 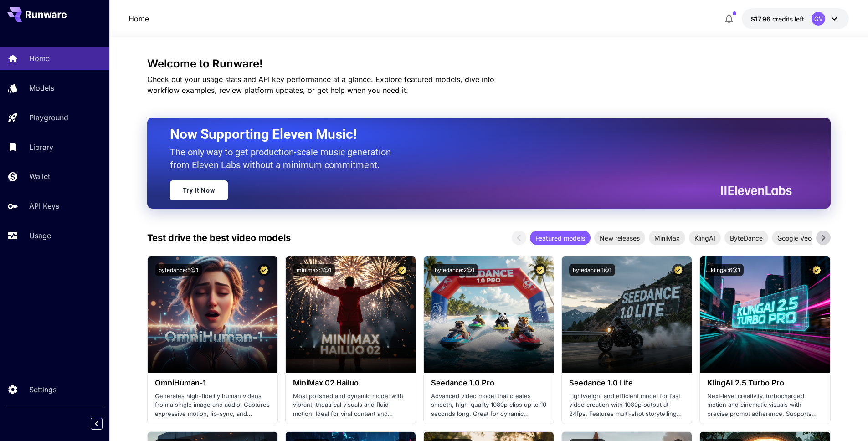 I want to click on span: New releases, so click(x=620, y=238).